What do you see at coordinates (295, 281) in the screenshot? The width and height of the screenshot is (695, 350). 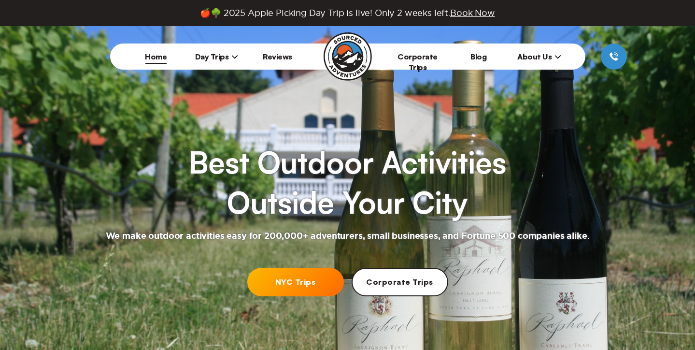 I see `a: NYC Trips` at bounding box center [295, 281].